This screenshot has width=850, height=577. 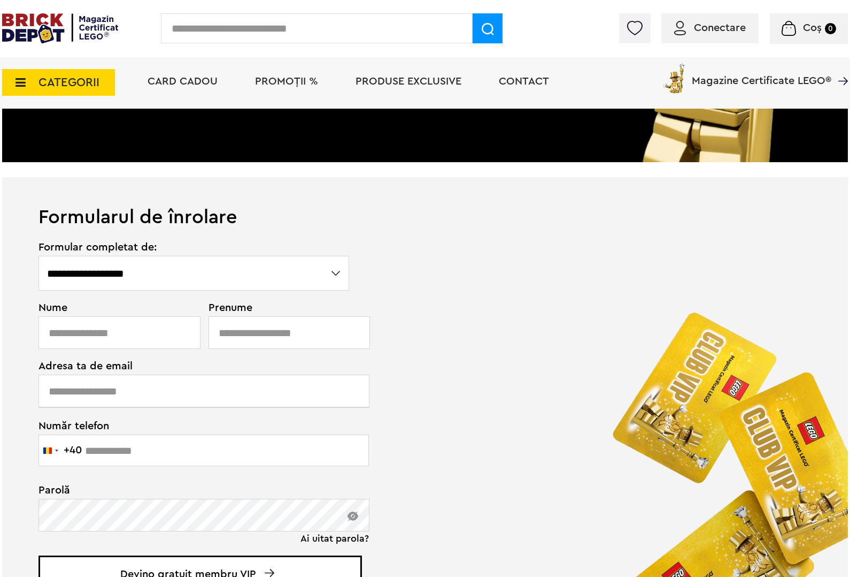 What do you see at coordinates (280, 308) in the screenshot?
I see `span: Prenume` at bounding box center [280, 308].